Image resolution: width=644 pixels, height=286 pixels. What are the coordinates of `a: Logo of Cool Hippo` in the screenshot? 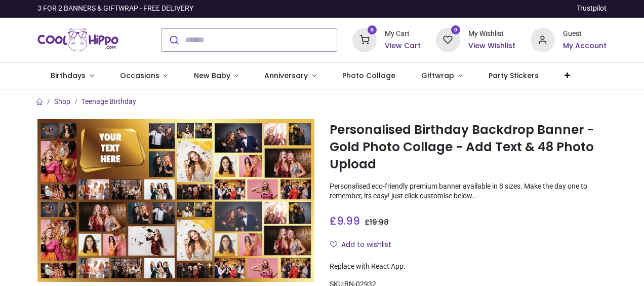 It's located at (78, 40).